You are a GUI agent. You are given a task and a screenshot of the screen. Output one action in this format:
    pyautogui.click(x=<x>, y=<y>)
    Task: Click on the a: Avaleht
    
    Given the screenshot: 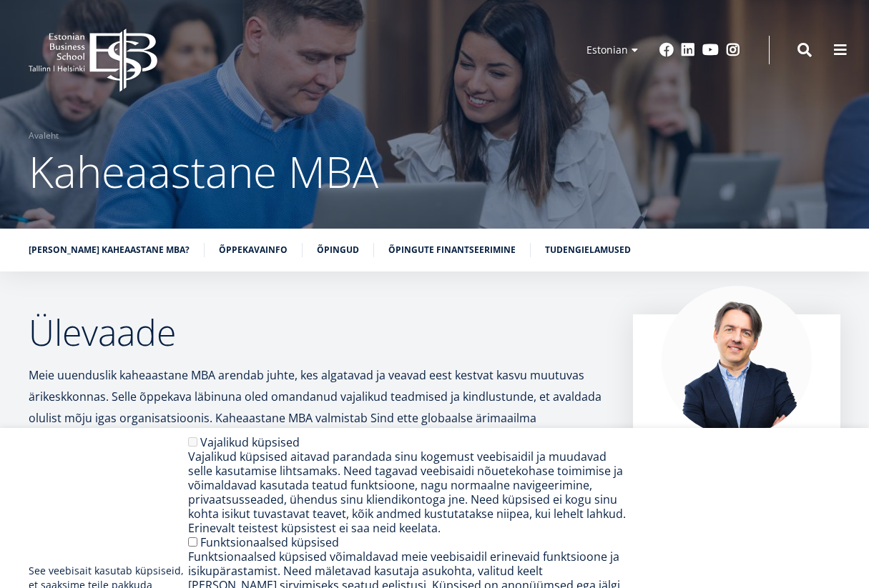 What is the action you would take?
    pyautogui.click(x=43, y=136)
    